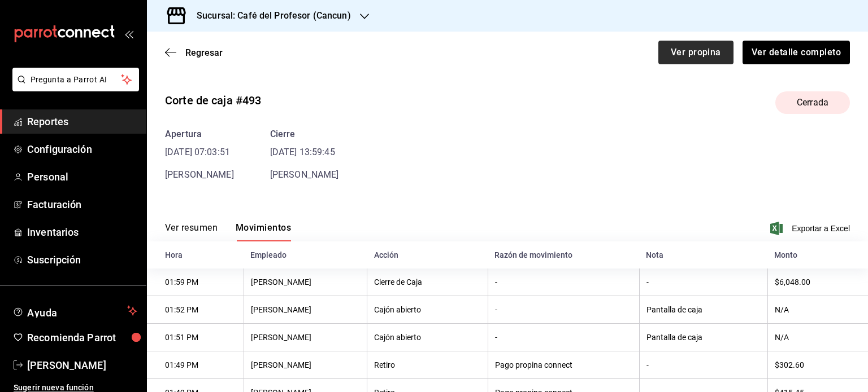 This screenshot has width=868, height=392. I want to click on button: Pregunta a Parrot AI, so click(75, 79).